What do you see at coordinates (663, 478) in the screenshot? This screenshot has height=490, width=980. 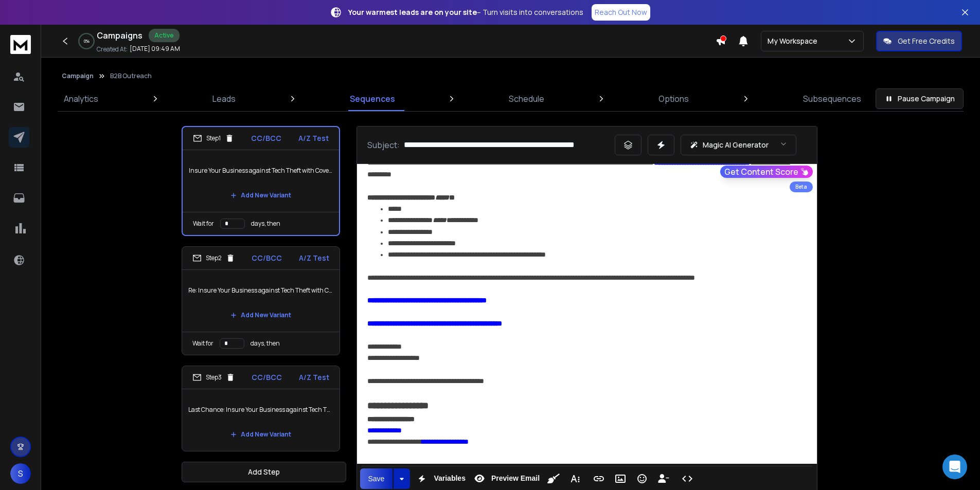 I see `button: Insert Unsubscribe Link` at bounding box center [663, 478].